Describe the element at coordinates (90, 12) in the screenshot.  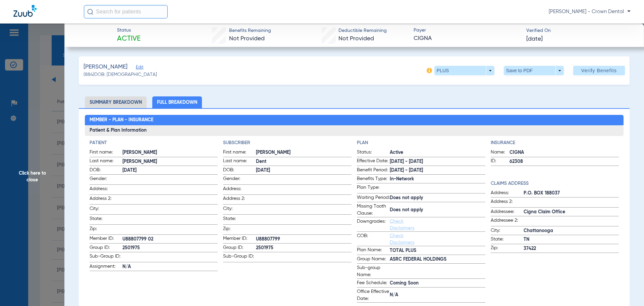
I see `img: Search Icon` at that location.